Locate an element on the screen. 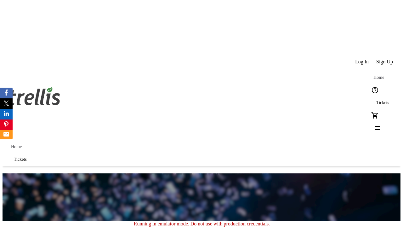 This screenshot has height=227, width=403. button: Sign Up is located at coordinates (384, 62).